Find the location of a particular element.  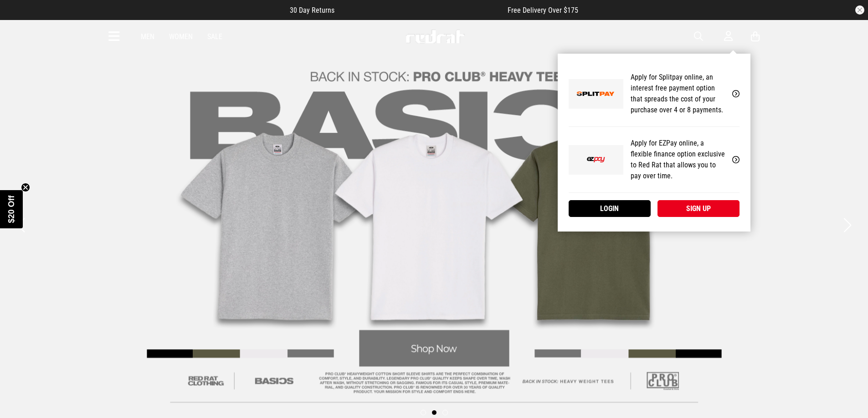

span: $20 Off is located at coordinates (12, 209).